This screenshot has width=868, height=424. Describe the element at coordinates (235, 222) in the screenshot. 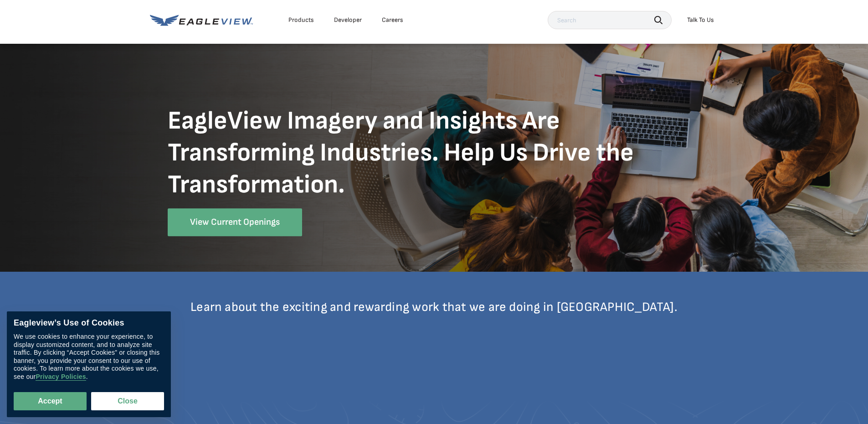

I see `a: View Current Openings` at that location.